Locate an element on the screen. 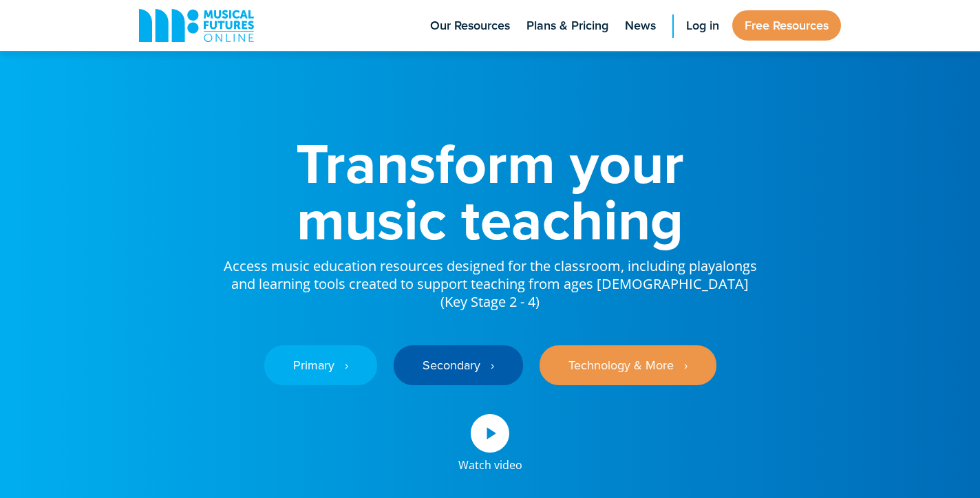 The width and height of the screenshot is (980, 498). a: Technology & More ‎‏‏‎ ‎ › is located at coordinates (628, 366).